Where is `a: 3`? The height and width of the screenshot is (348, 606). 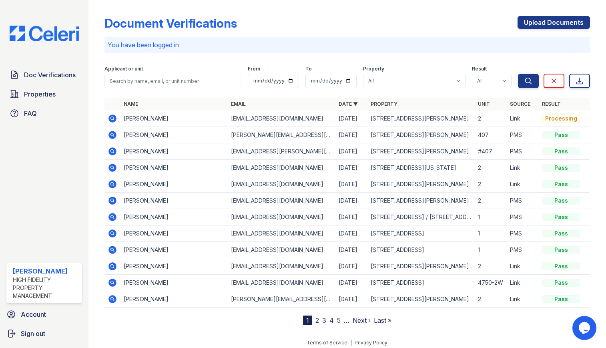
a: 3 is located at coordinates (324, 320).